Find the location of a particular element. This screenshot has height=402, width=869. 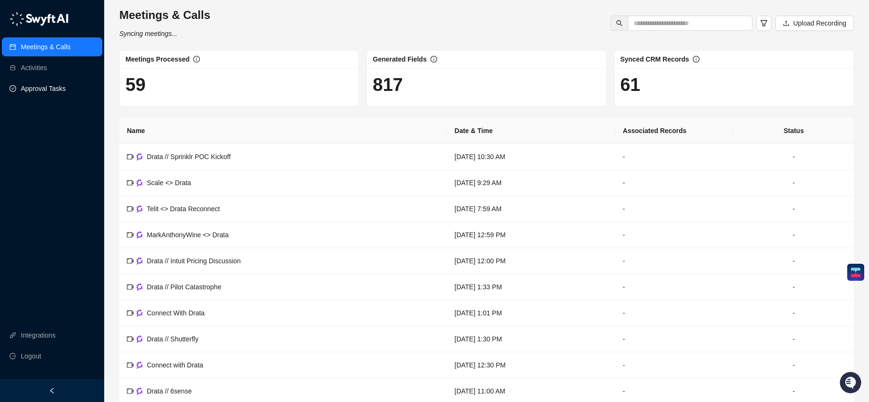

a: 📶Status is located at coordinates (58, 137).